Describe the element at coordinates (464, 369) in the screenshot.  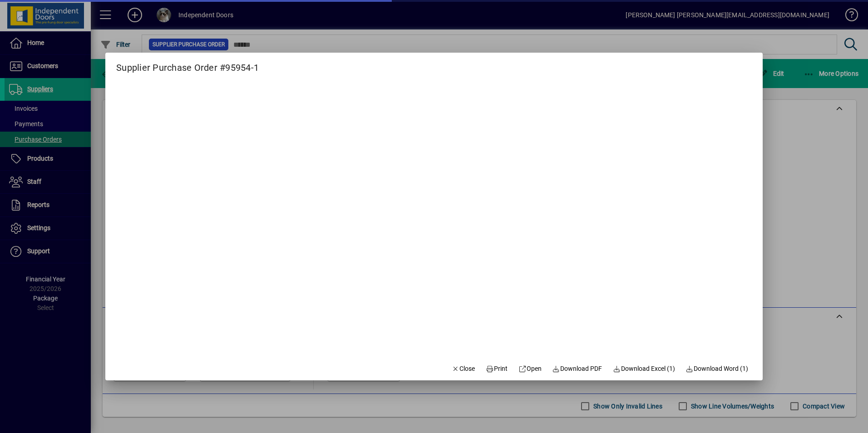
I see `span: Close` at that location.